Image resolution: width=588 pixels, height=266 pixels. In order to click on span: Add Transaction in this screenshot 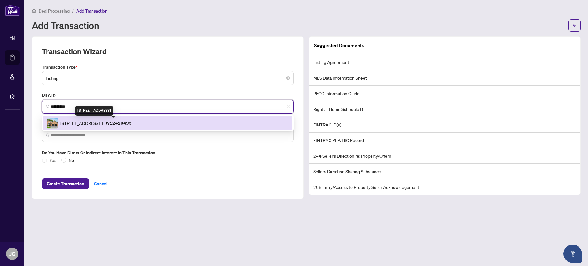, I will do `click(92, 11)`.